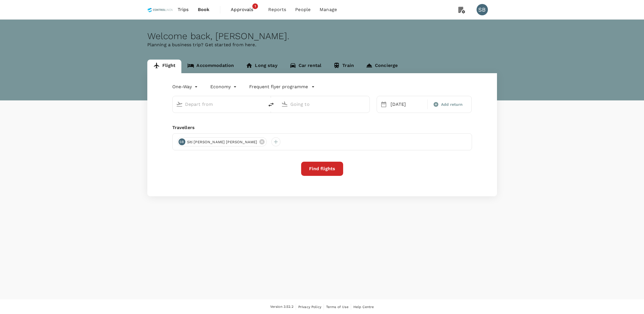 This screenshot has height=314, width=644. What do you see at coordinates (210, 67) in the screenshot?
I see `a: Accommodation` at bounding box center [210, 67].